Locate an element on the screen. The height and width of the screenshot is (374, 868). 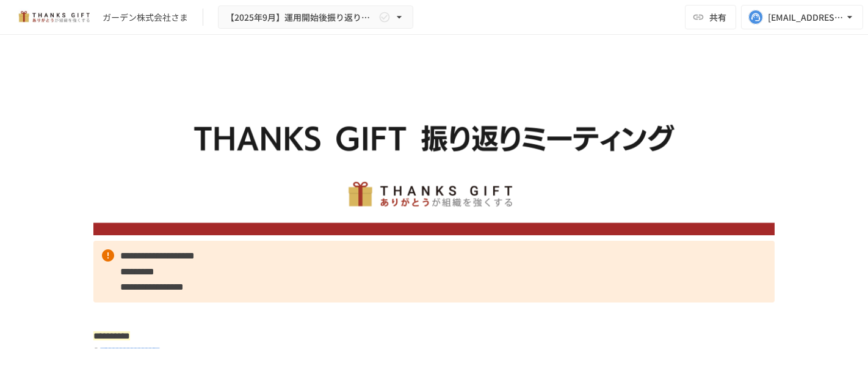
div: ガーデン株式会社さま is located at coordinates (145, 17).